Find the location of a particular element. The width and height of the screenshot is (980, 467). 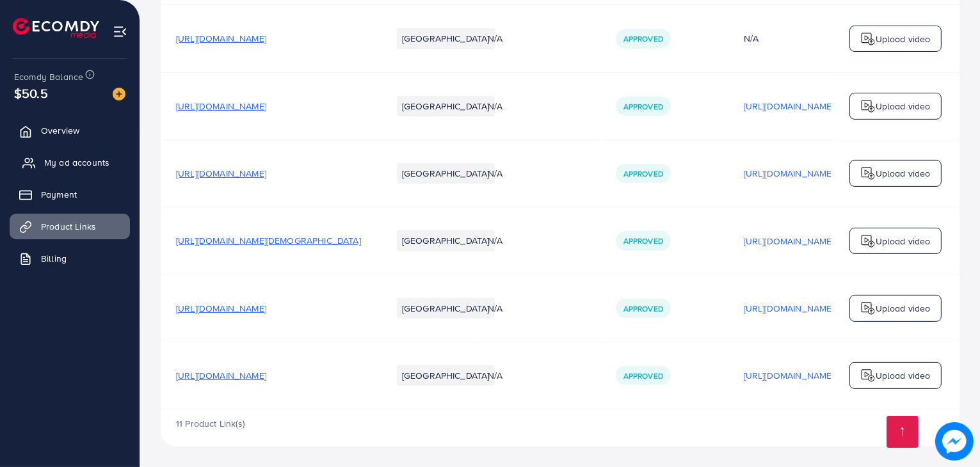

span: 11 Product Link(s) is located at coordinates (210, 424).